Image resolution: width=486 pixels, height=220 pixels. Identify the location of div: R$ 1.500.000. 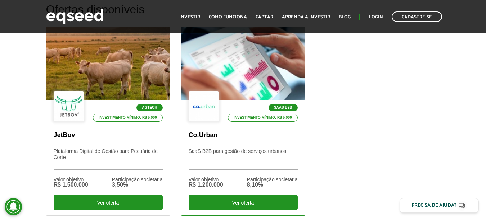
(71, 185).